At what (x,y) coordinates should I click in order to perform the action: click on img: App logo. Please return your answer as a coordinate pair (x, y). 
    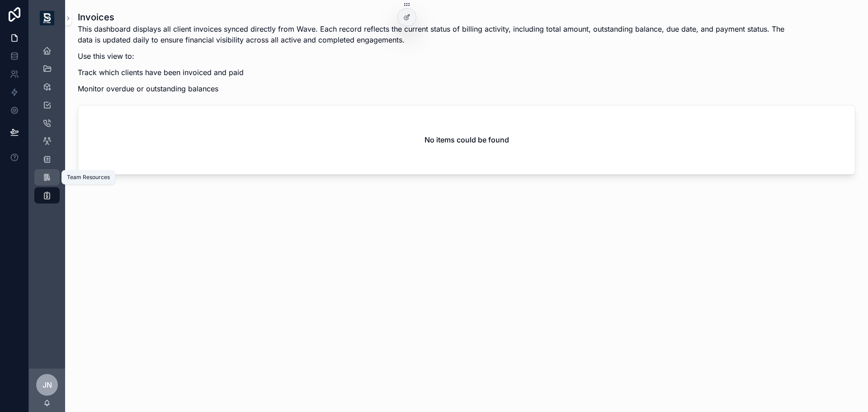
    Looking at the image, I should click on (47, 18).